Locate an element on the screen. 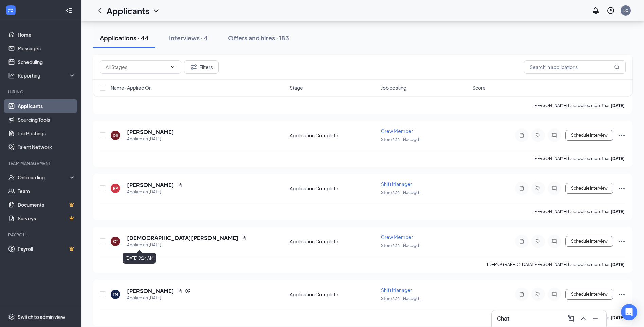 The image size is (644, 327). div: DB is located at coordinates (115, 135).